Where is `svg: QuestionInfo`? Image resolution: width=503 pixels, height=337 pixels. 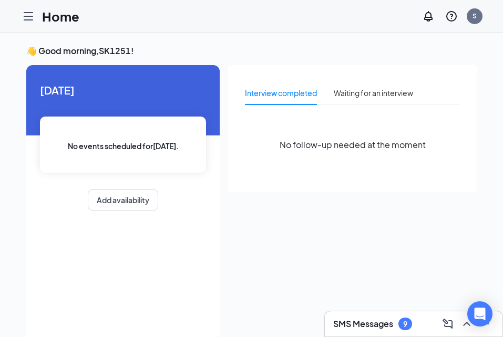 svg: QuestionInfo is located at coordinates (451, 16).